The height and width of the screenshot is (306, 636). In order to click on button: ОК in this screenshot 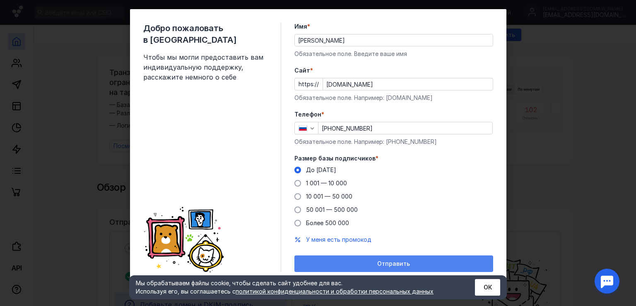, I will do `click(488, 287)`.